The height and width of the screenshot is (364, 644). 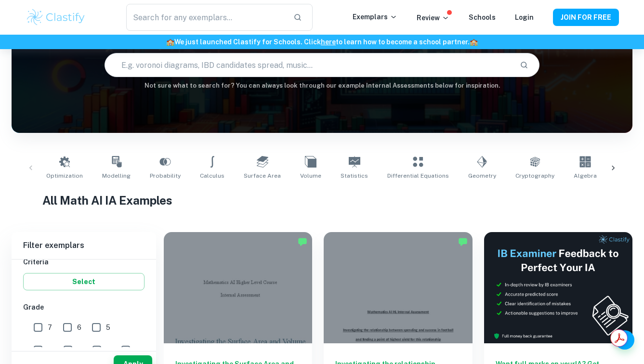 I want to click on span: Calculus, so click(x=212, y=175).